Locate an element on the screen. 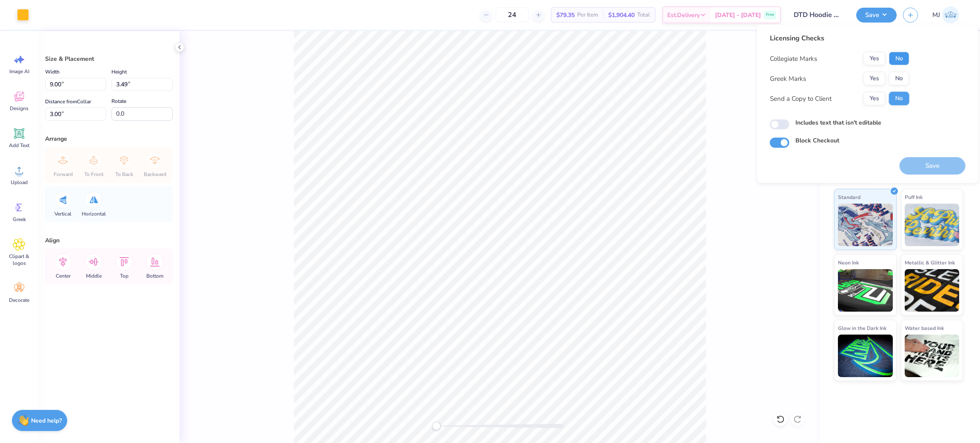 The height and width of the screenshot is (443, 980). span: Est. Delivery is located at coordinates (684, 15).